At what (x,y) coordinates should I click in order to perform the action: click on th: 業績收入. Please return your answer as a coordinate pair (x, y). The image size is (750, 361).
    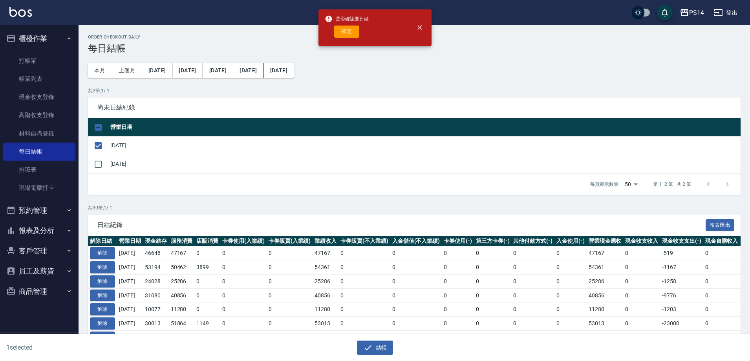
    Looking at the image, I should click on (325, 241).